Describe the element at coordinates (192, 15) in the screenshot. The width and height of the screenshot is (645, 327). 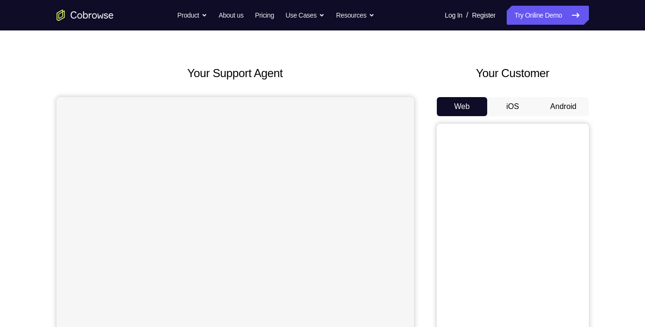
I see `button: Product` at that location.